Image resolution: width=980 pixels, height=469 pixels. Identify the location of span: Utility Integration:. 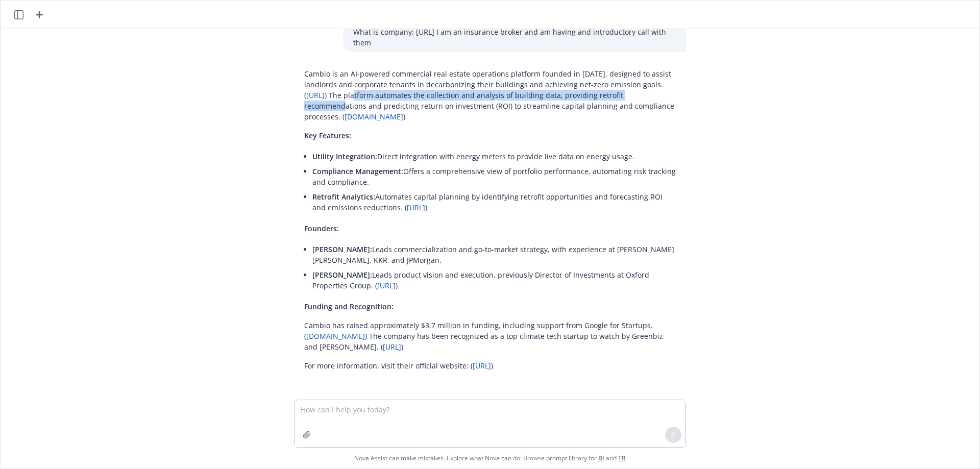
(345, 156).